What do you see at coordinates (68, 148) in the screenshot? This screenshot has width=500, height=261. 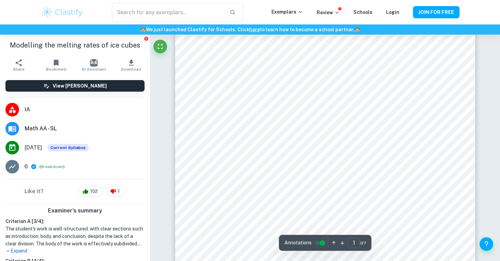 I see `div: This exemplar is based on the current syllabus. Feel free to refer to it for inspiration/ideas wh...` at bounding box center [68, 148].